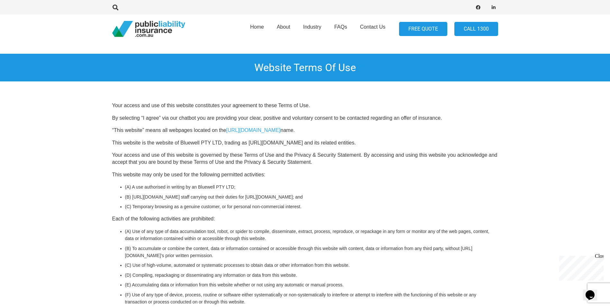 The height and width of the screenshot is (307, 610). What do you see at coordinates (476, 29) in the screenshot?
I see `a: Call 1300` at bounding box center [476, 29].